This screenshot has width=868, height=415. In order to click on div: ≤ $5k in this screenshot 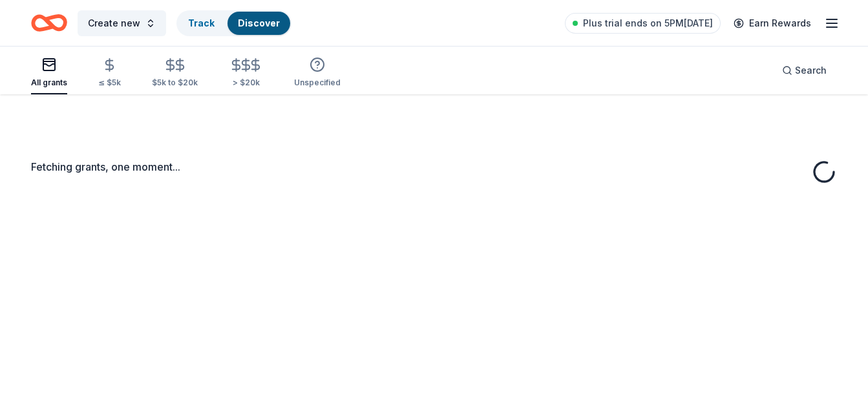, I will do `click(110, 82)`.